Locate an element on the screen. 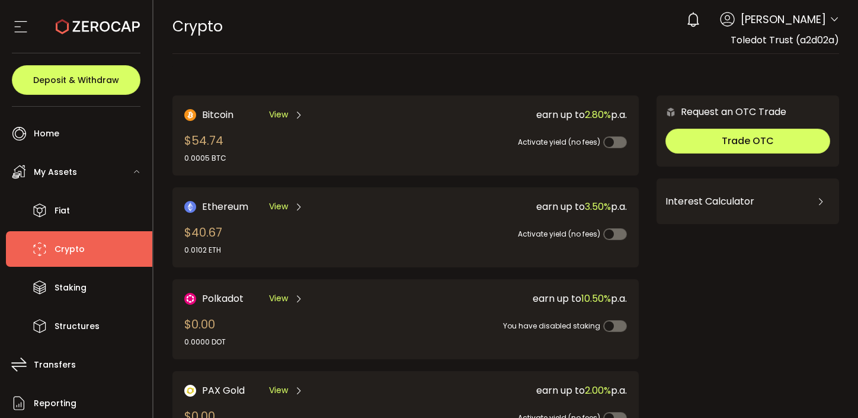 This screenshot has height=418, width=858. span: Staking is located at coordinates (70, 287).